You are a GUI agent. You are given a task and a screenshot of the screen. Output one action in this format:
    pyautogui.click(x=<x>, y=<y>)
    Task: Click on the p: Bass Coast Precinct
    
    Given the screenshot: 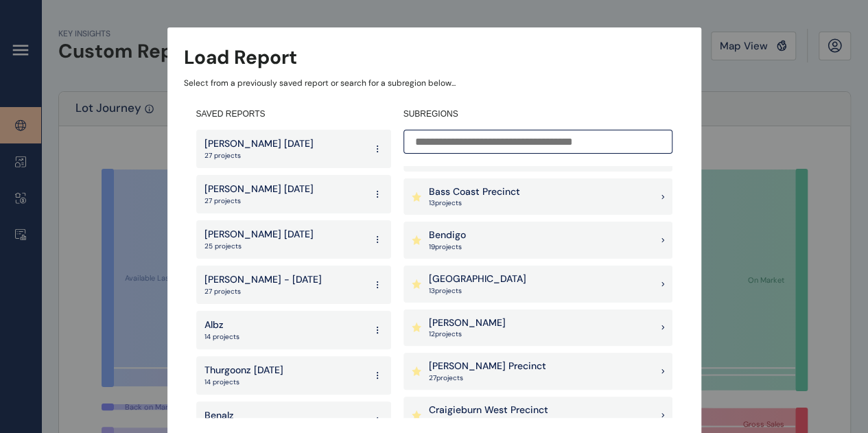 What is the action you would take?
    pyautogui.click(x=474, y=192)
    